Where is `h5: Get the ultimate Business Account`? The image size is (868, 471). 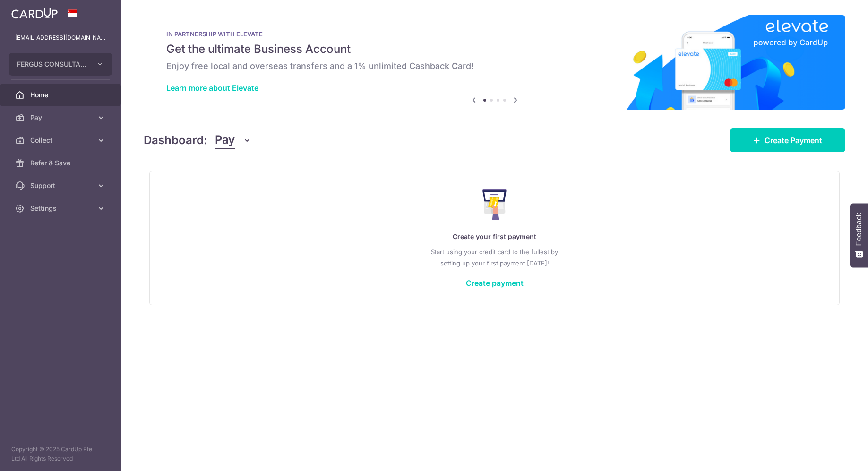 h5: Get the ultimate Business Account is located at coordinates (495, 49).